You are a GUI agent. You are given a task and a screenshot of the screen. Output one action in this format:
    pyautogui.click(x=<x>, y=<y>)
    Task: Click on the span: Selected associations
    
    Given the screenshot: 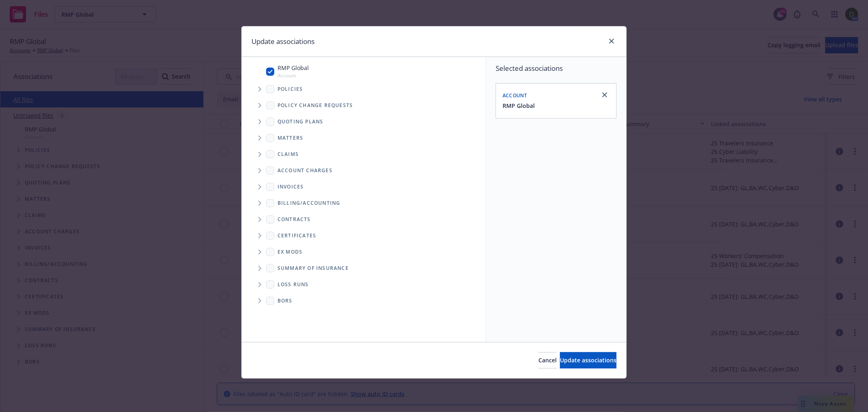 What is the action you would take?
    pyautogui.click(x=556, y=69)
    